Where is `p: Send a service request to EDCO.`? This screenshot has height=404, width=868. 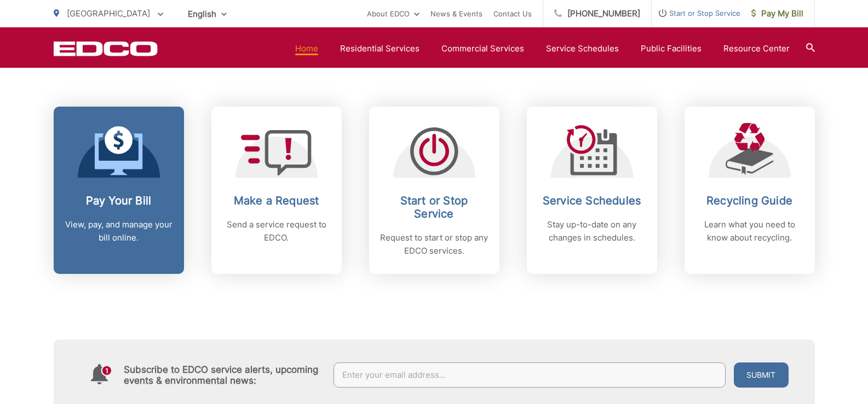
p: Send a service request to EDCO. is located at coordinates (277, 232).